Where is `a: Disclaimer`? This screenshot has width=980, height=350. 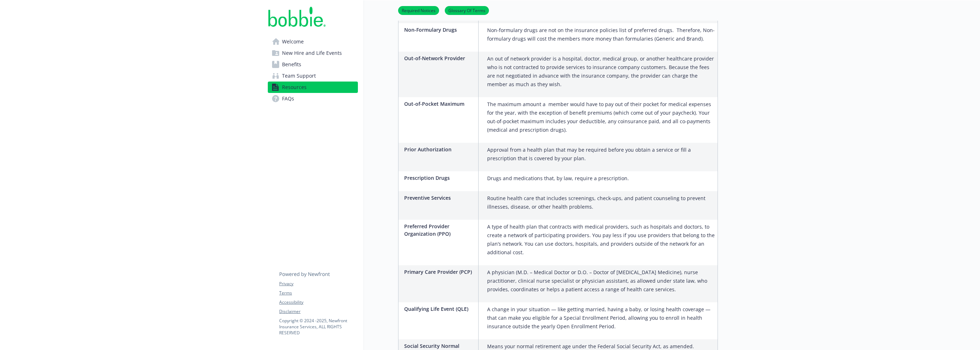
a: Disclaimer is located at coordinates (319, 311).